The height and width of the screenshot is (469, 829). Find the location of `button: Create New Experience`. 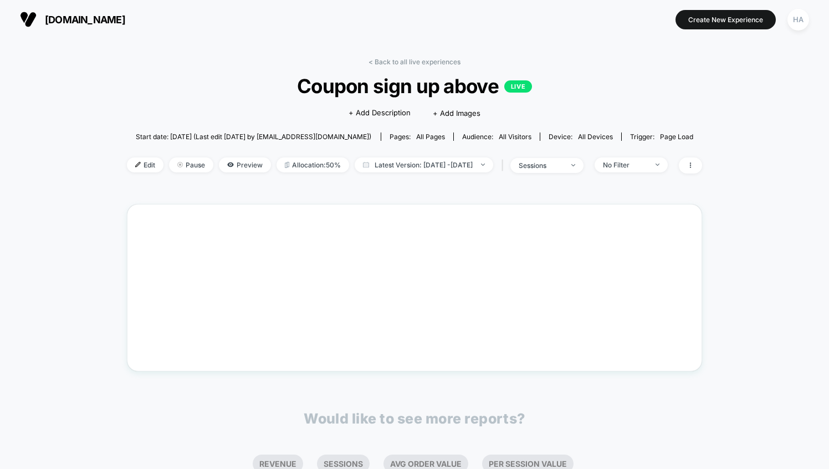

button: Create New Experience is located at coordinates (725, 19).